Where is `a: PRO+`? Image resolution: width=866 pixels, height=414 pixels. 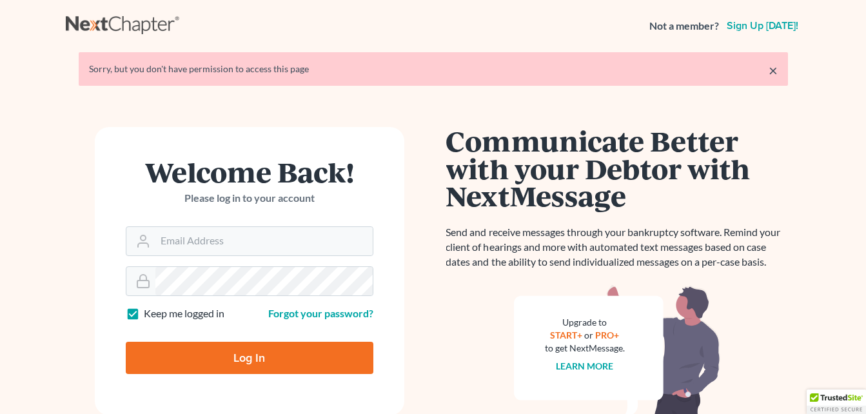
a: PRO+ is located at coordinates (607, 335).